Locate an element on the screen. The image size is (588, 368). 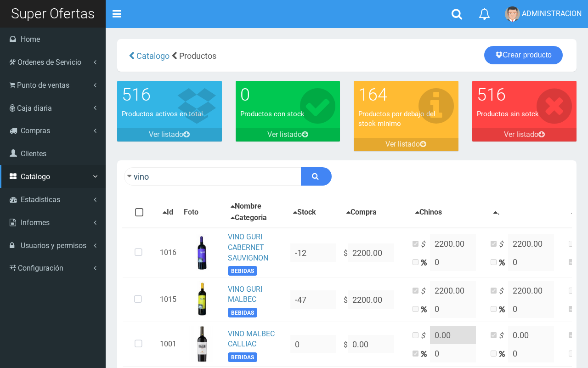
span: Caja diaria is located at coordinates (34, 108).